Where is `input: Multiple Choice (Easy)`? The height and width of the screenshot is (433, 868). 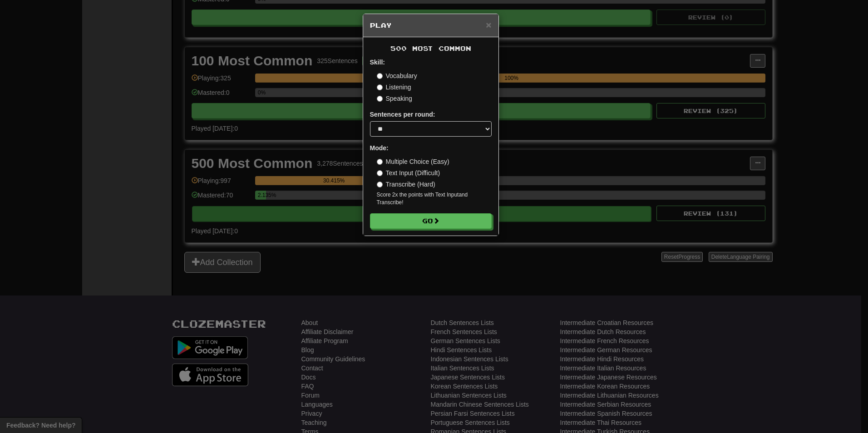
input: Multiple Choice (Easy) is located at coordinates (380, 162).